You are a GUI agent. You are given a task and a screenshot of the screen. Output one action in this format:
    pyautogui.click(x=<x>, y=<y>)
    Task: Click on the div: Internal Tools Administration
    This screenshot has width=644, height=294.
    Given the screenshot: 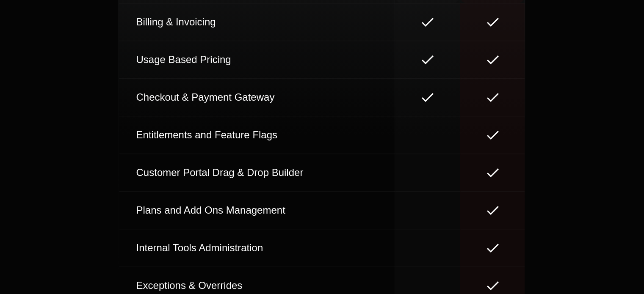 What is the action you would take?
    pyautogui.click(x=256, y=248)
    